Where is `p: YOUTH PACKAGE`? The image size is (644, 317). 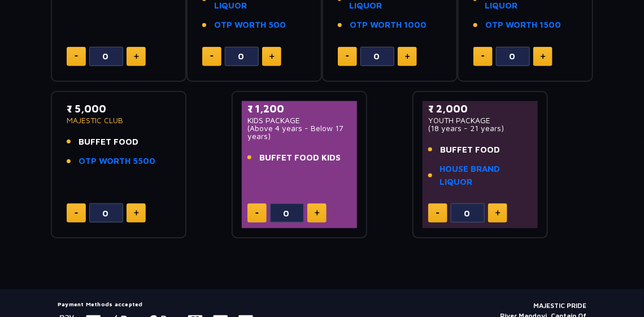
p: YOUTH PACKAGE is located at coordinates (480, 120).